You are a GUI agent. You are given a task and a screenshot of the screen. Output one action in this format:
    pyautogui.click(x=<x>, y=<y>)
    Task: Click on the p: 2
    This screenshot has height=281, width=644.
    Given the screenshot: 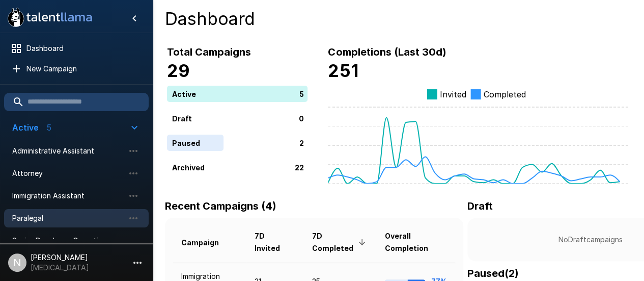 What is the action you would take?
    pyautogui.click(x=302, y=142)
    